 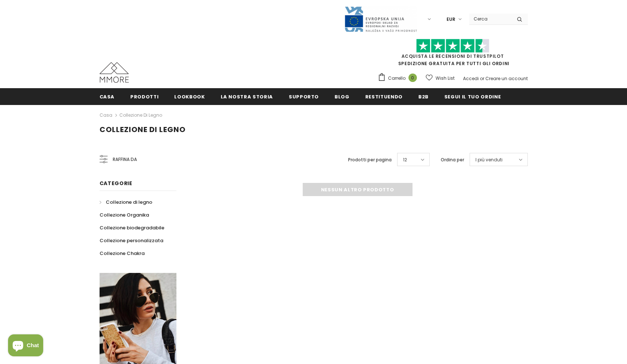 I want to click on label: Ordina per, so click(x=452, y=160).